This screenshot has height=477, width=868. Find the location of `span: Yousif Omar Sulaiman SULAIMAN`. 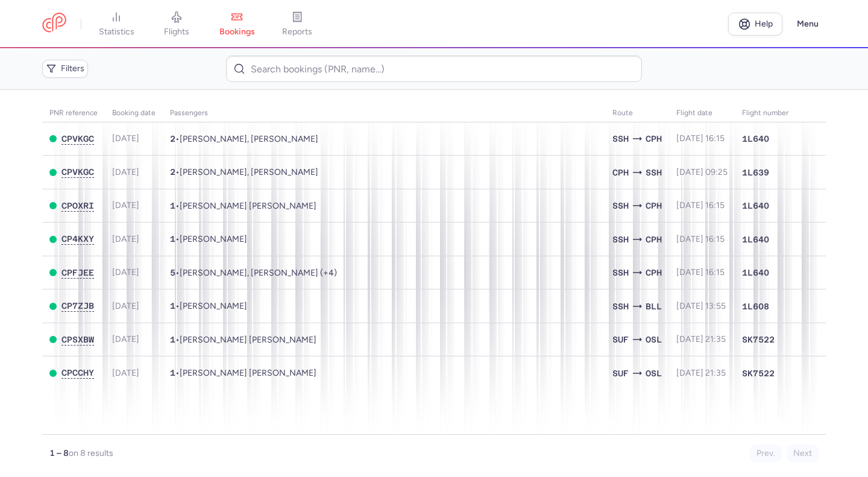

span: Yousif Omar Sulaiman SULAIMAN is located at coordinates (247, 373).